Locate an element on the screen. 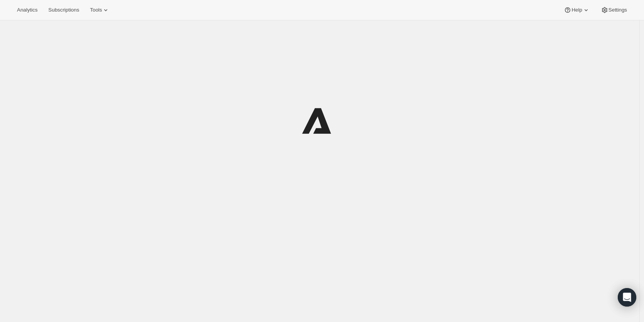 The image size is (644, 322). span: Subscriptions is located at coordinates (63, 10).